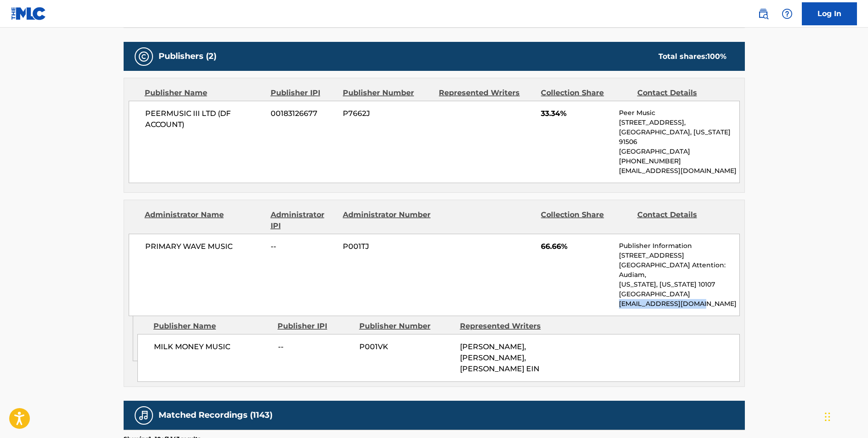 The image size is (868, 438). I want to click on h5: Matched Recordings (1143), so click(216, 415).